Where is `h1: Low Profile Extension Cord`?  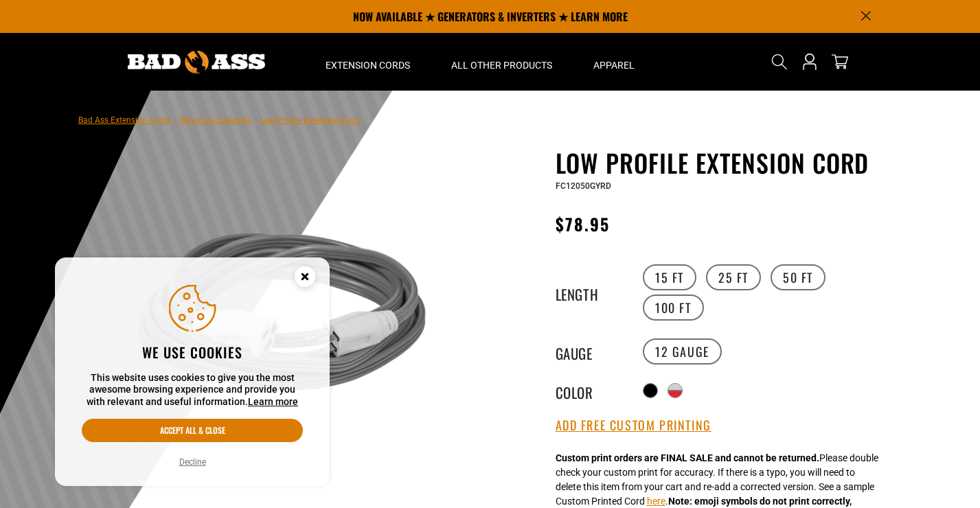
h1: Low Profile Extension Cord is located at coordinates (724, 162).